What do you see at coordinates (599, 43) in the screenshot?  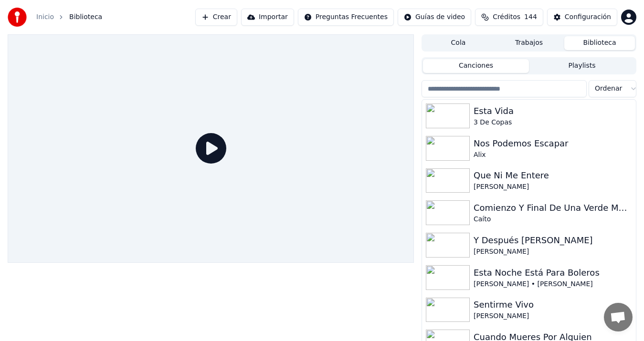 I see `button: Biblioteca` at bounding box center [599, 43].